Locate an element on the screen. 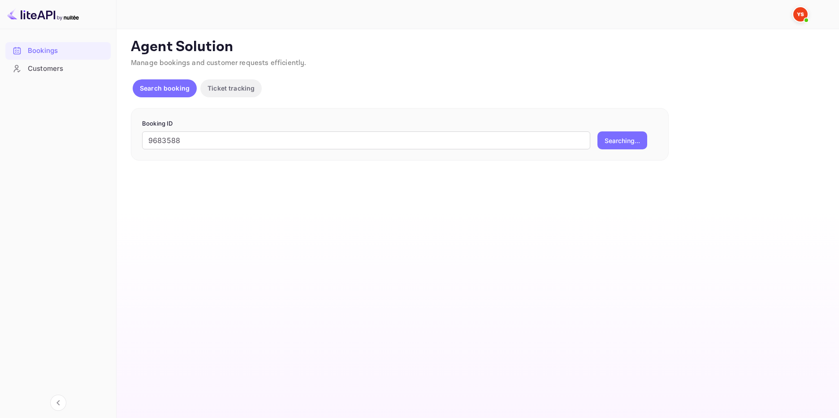  button: Searching... is located at coordinates (622, 140).